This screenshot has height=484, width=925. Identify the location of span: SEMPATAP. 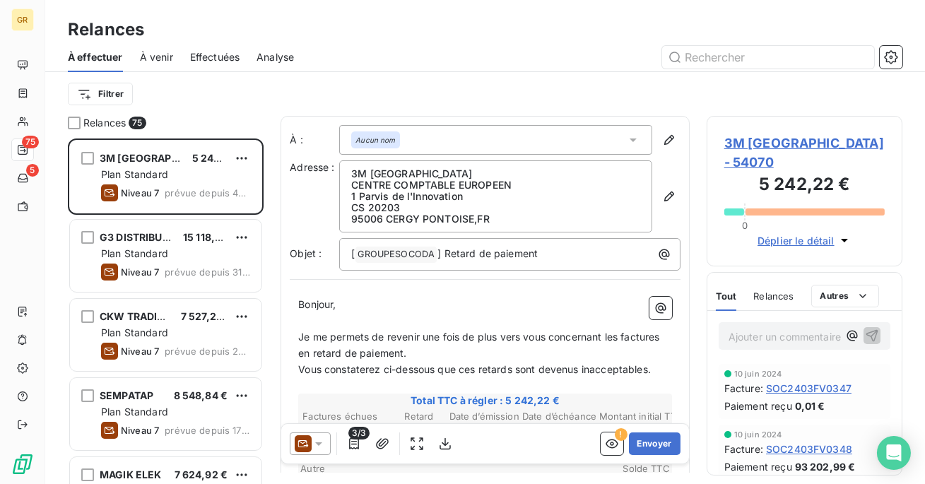
(127, 395).